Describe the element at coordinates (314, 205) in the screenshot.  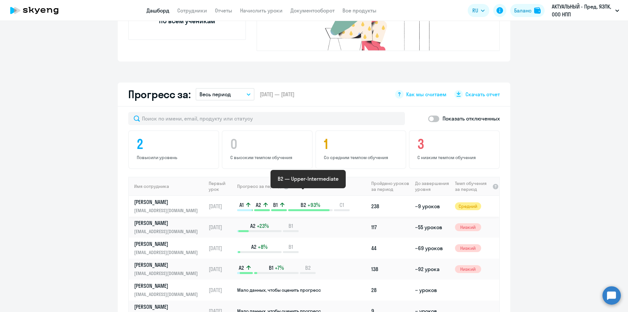
I see `span: +93%` at that location.